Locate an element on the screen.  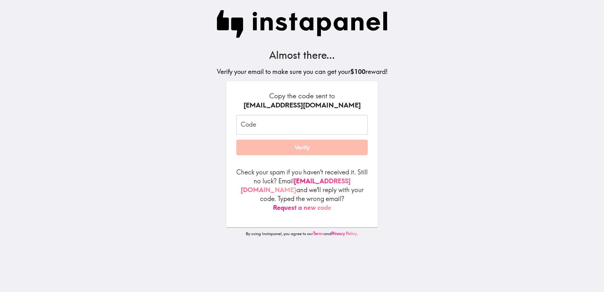
h6: Copy the code sent to is located at coordinates (302, 101).